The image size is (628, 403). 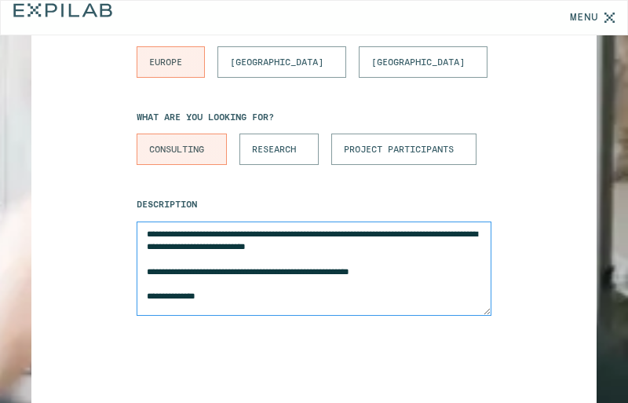 I want to click on label: What are you looking for?, so click(x=313, y=118).